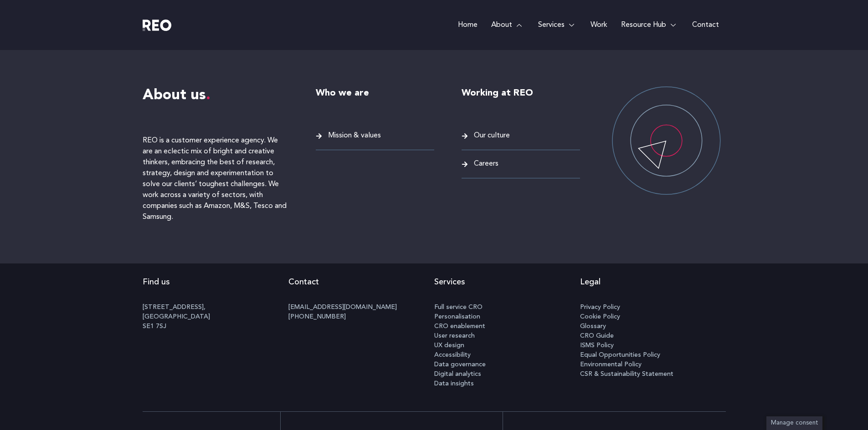 The width and height of the screenshot is (868, 430). What do you see at coordinates (521, 93) in the screenshot?
I see `h6: Working at REO` at bounding box center [521, 93].